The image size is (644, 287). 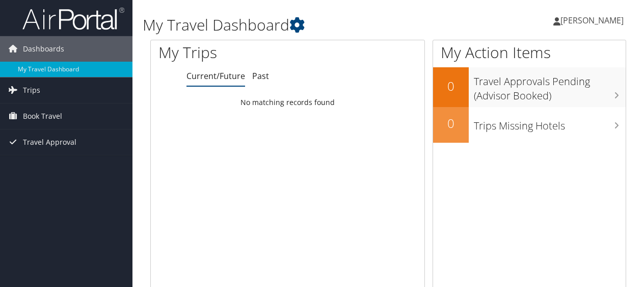 I want to click on a: 0Trips Missing Hotels, so click(x=529, y=125).